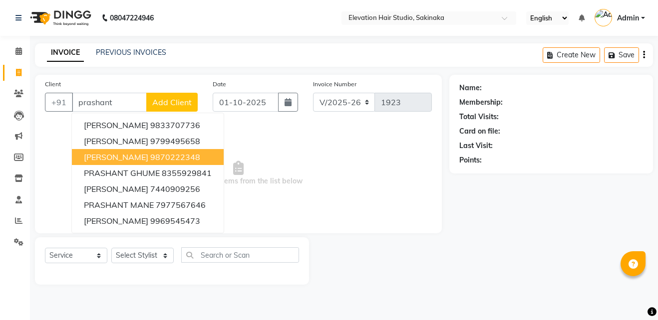 This screenshot has height=320, width=658. What do you see at coordinates (621, 55) in the screenshot?
I see `button: Save` at bounding box center [621, 55].